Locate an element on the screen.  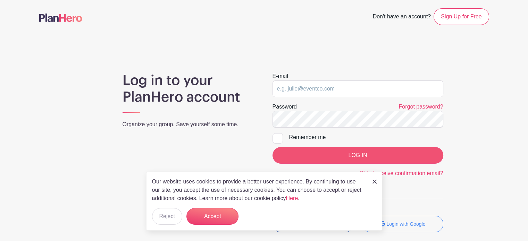
button: Reject is located at coordinates (167, 217).